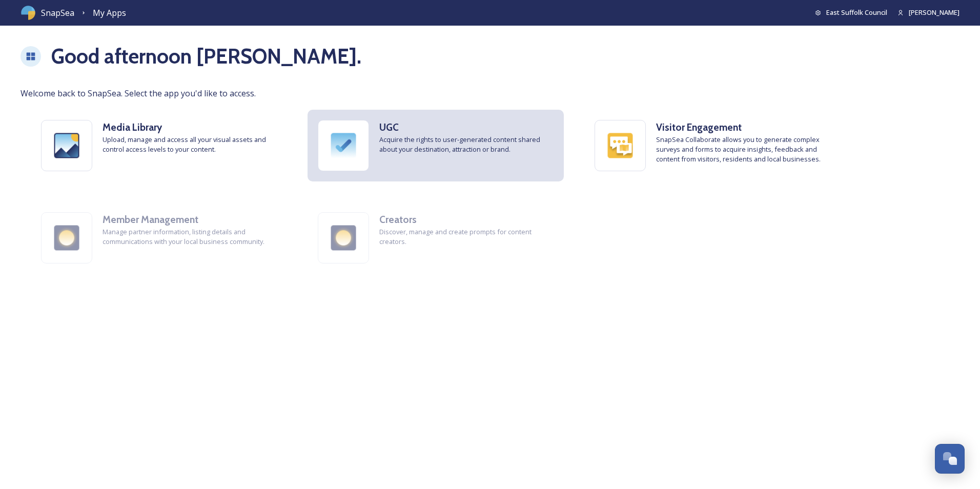  I want to click on a: CreatorsDiscover, manage and create prompts for content creators., so click(436, 238).